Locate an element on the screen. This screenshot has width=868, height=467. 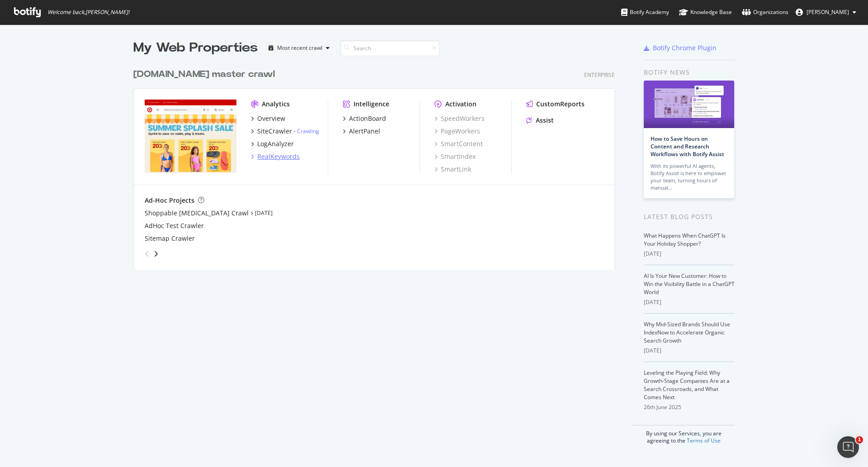
a: Overview is located at coordinates (268, 118).